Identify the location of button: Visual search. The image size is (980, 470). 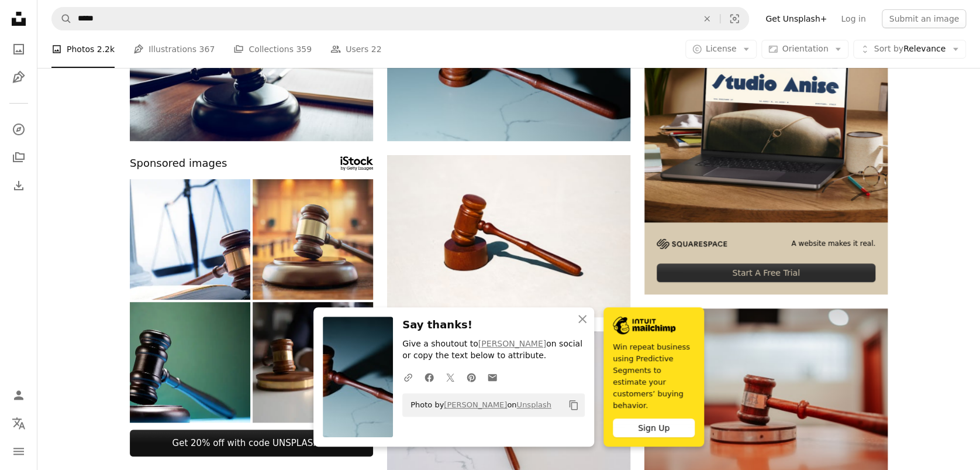
(735, 19).